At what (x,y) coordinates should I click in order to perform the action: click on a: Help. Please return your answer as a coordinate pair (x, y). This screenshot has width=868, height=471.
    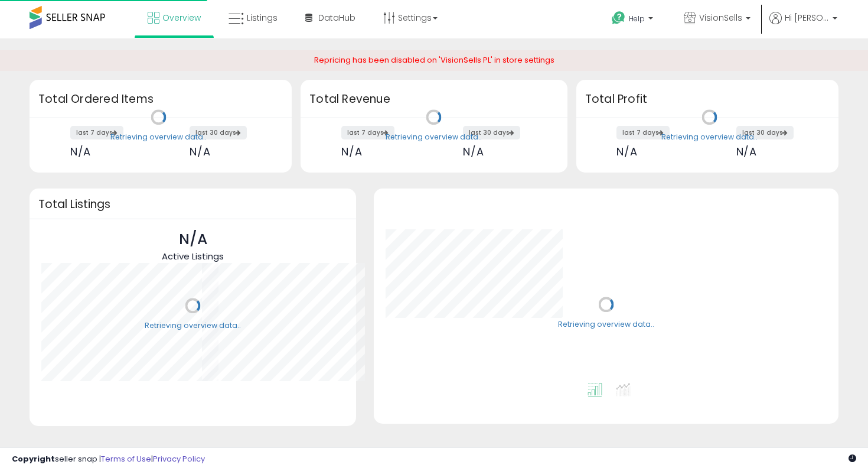
    Looking at the image, I should click on (634, 20).